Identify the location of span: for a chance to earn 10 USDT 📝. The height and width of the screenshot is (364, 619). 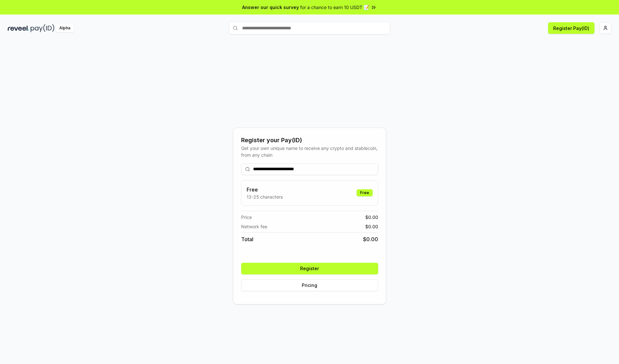
(335, 7).